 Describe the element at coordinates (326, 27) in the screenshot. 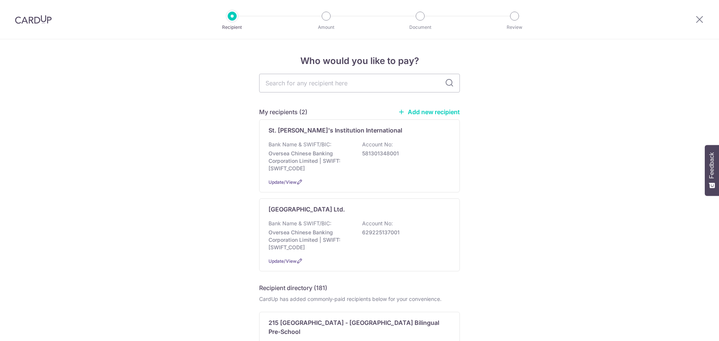

I see `p: Amount` at that location.